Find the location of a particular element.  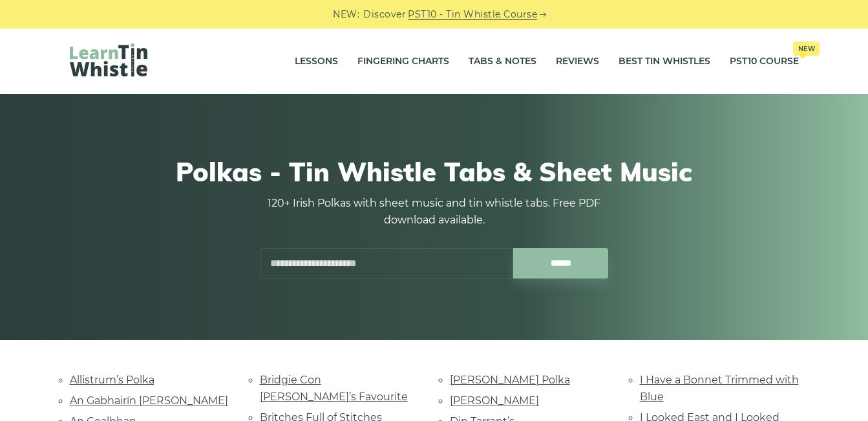

p: 120+ Irish Polkas with sheet music and tin whistle tabs. Free PDF download available. is located at coordinates (434, 211).